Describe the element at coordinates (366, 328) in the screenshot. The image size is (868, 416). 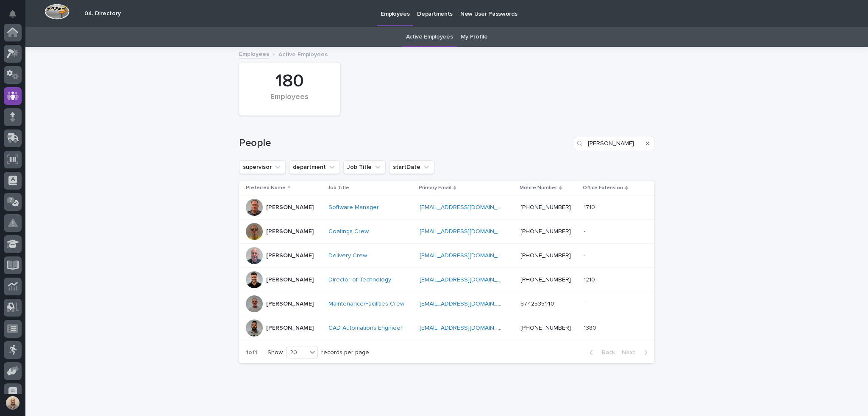
I see `a: CAD Automations Engineer` at that location.